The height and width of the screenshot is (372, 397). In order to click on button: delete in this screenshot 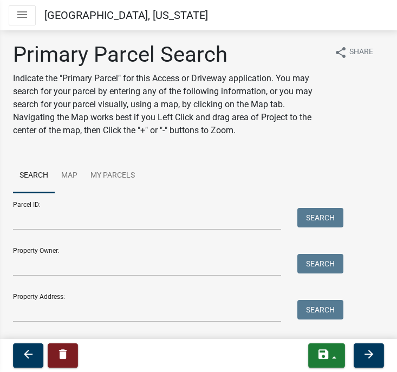, I will do `click(63, 355)`.